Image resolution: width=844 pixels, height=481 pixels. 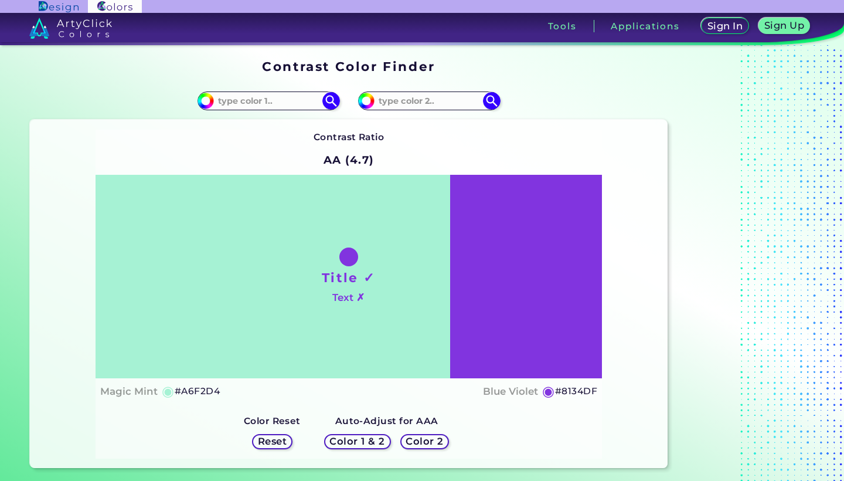 What do you see at coordinates (576, 391) in the screenshot?
I see `h5: #8134DF` at bounding box center [576, 391].